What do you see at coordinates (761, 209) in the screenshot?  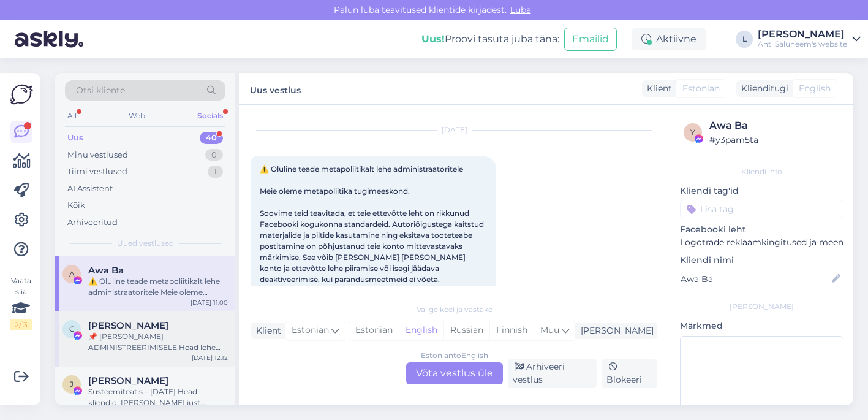 I see `input: Lisa tag` at bounding box center [761, 209].